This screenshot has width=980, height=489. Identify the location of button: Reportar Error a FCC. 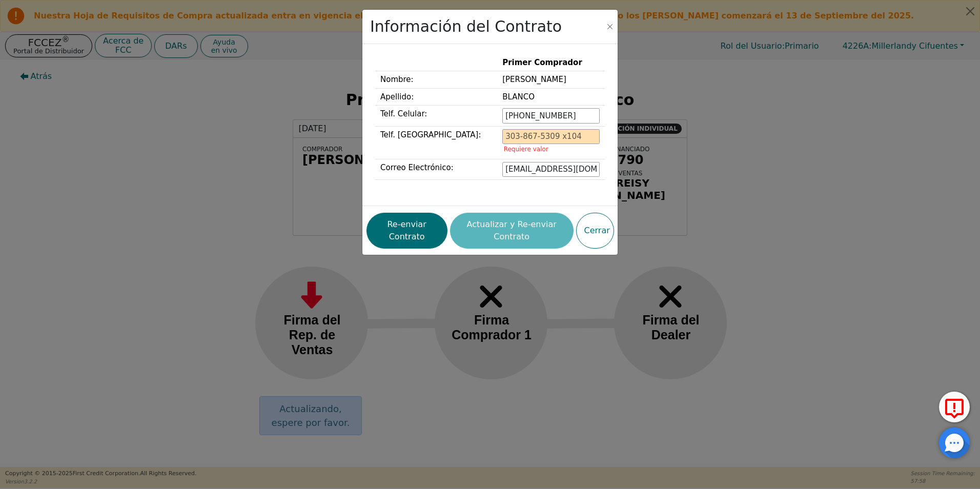
(954, 407).